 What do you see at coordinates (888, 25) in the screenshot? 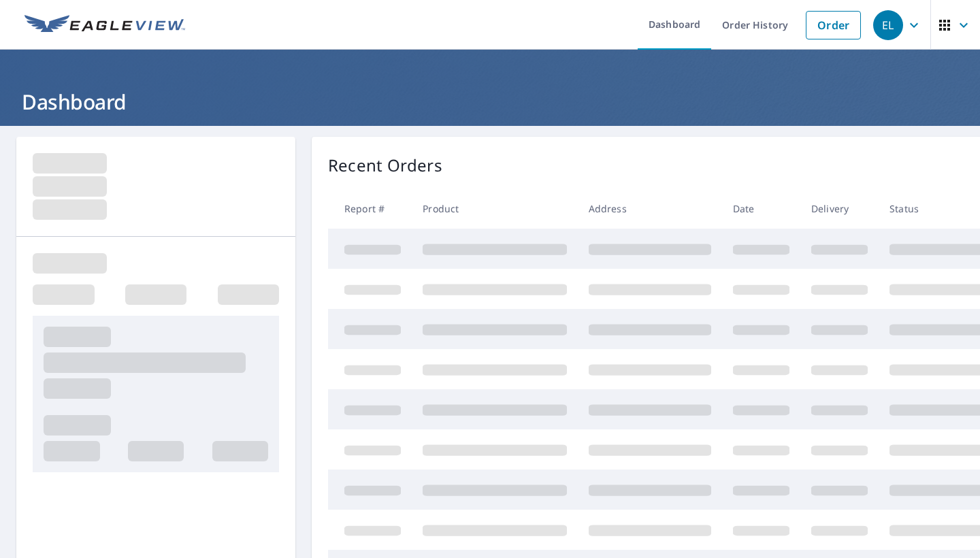
I see `div: EL` at bounding box center [888, 25].